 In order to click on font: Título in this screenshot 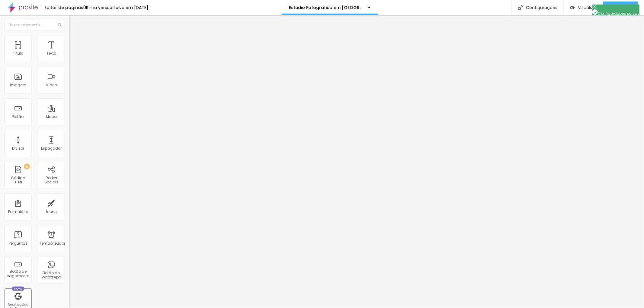, I will do `click(18, 53)`.